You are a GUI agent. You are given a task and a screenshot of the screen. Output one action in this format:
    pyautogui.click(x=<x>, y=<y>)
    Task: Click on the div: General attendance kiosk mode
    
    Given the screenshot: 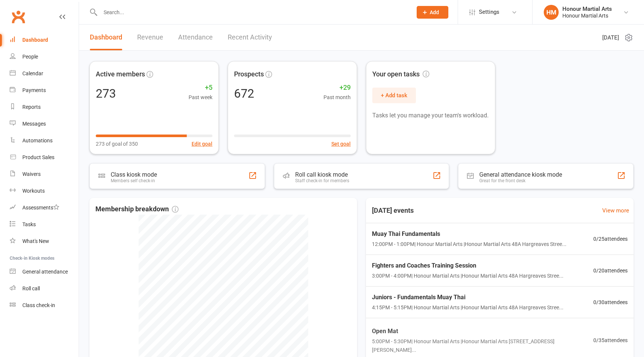 What is the action you would take?
    pyautogui.click(x=521, y=174)
    